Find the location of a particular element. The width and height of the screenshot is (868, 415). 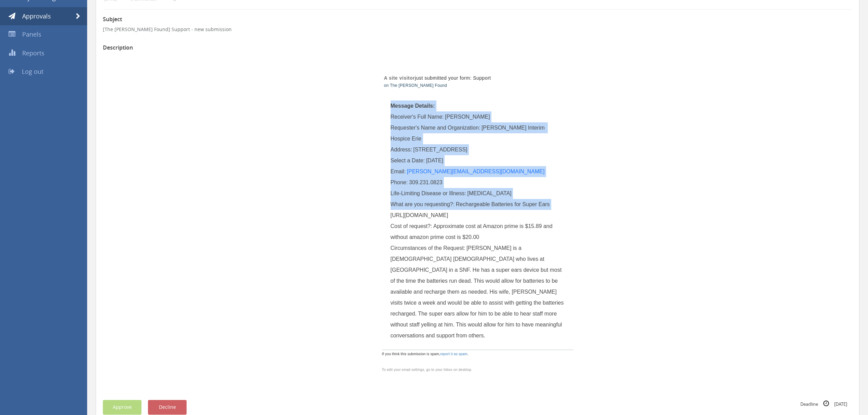

a: report it as spam is located at coordinates (453, 354).